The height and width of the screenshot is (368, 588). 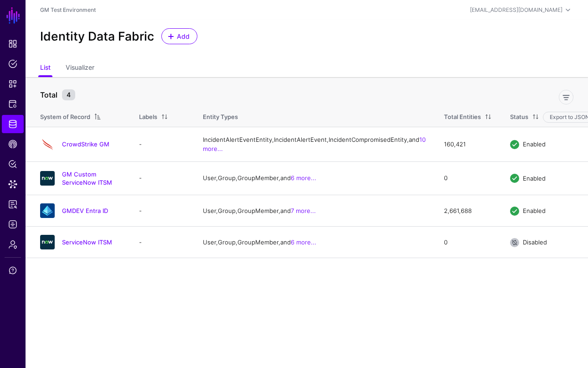 What do you see at coordinates (13, 144) in the screenshot?
I see `a: CAEP Hub` at bounding box center [13, 144].